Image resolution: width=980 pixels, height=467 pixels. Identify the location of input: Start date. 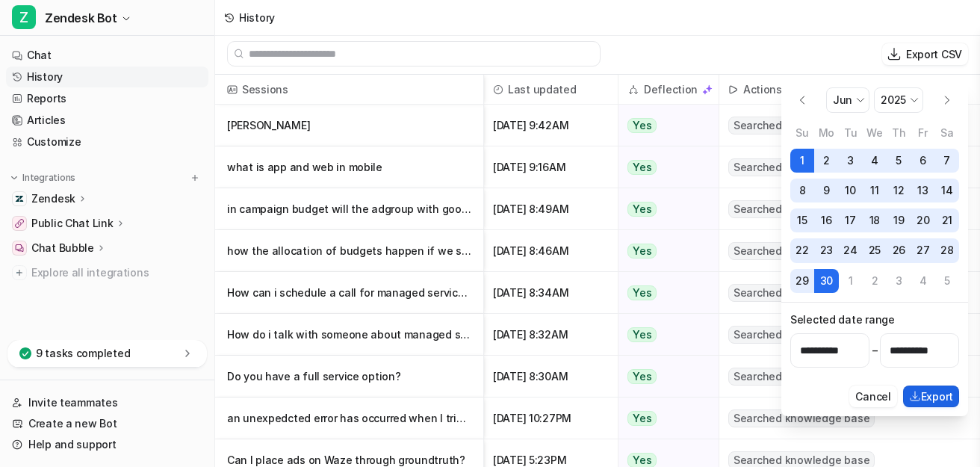
(830, 351).